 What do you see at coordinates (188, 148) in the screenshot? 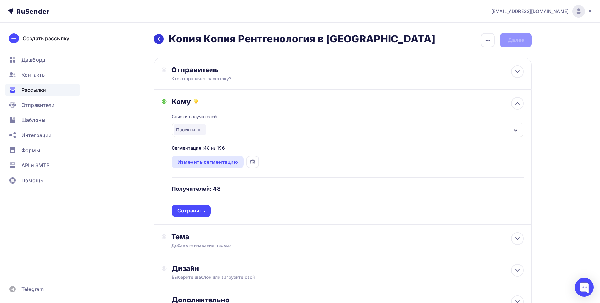
I see `b: Сегментация :` at bounding box center [188, 148].